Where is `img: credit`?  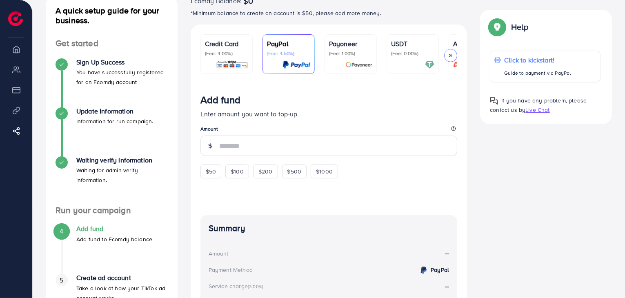
img: credit is located at coordinates (424, 270).